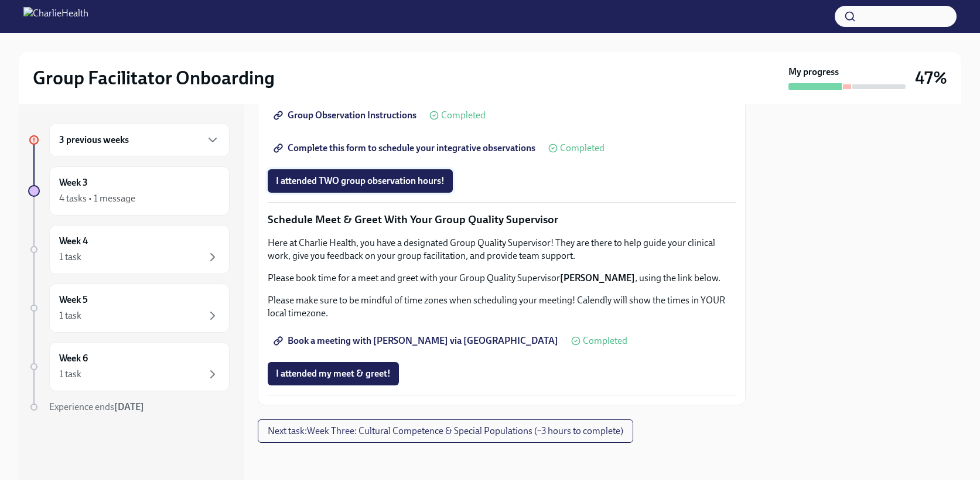 This screenshot has height=492, width=980. Describe the element at coordinates (129, 366) in the screenshot. I see `a: Week 61 task` at that location.